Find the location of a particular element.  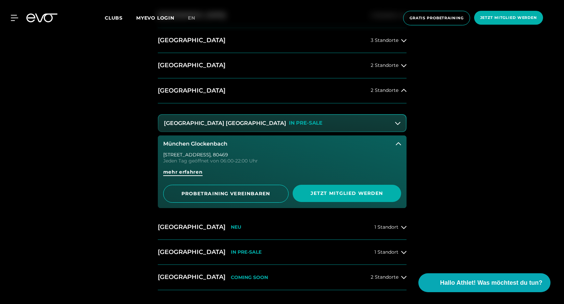

p: NEU is located at coordinates (236, 227).